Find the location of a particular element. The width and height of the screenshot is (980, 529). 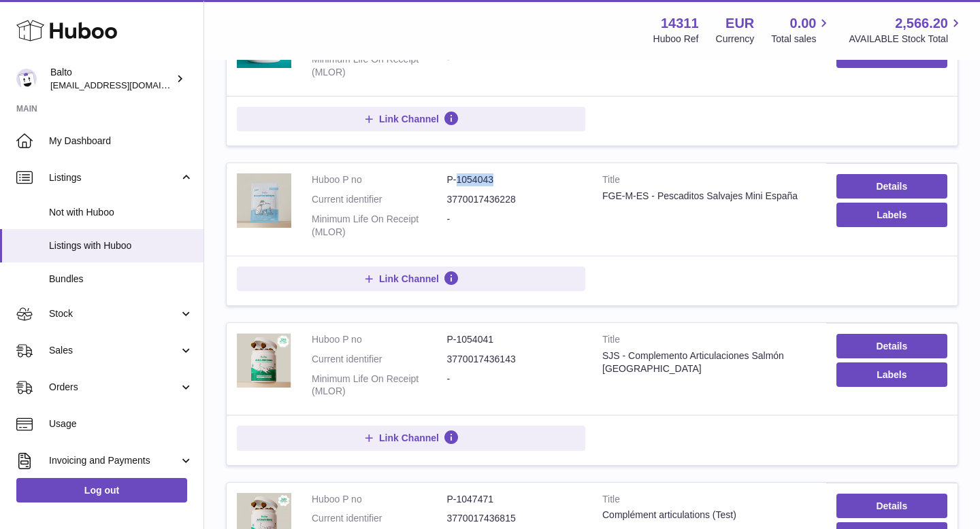

dd: P-1047471 is located at coordinates (515, 499).